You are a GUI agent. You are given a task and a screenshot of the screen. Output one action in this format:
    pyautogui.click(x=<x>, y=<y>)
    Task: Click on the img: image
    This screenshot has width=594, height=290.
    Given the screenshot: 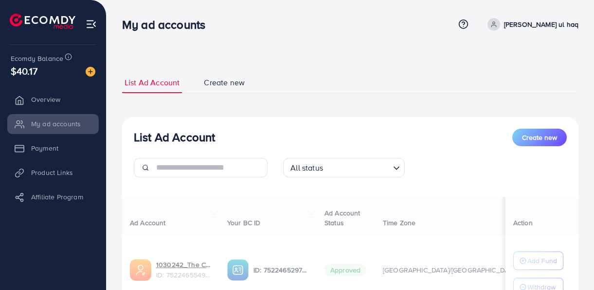 What is the action you would take?
    pyautogui.click(x=91, y=72)
    